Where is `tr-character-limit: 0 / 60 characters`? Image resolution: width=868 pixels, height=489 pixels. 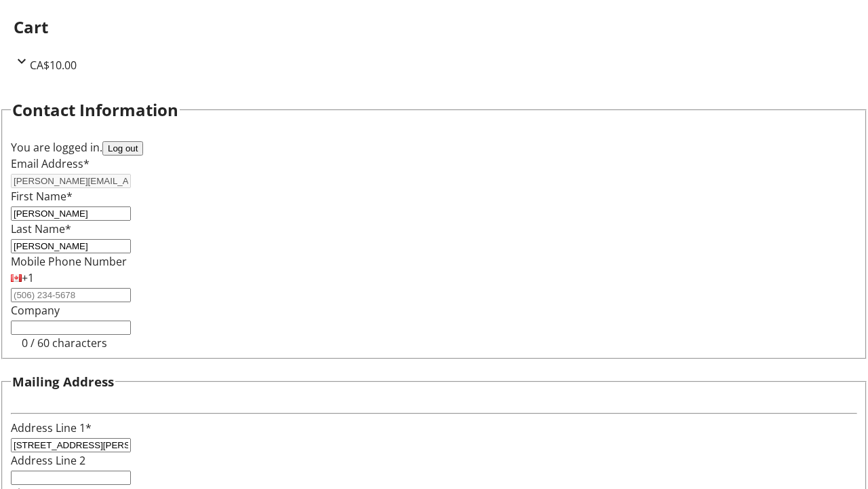 tr-character-limit: 0 / 60 characters is located at coordinates (64, 343).